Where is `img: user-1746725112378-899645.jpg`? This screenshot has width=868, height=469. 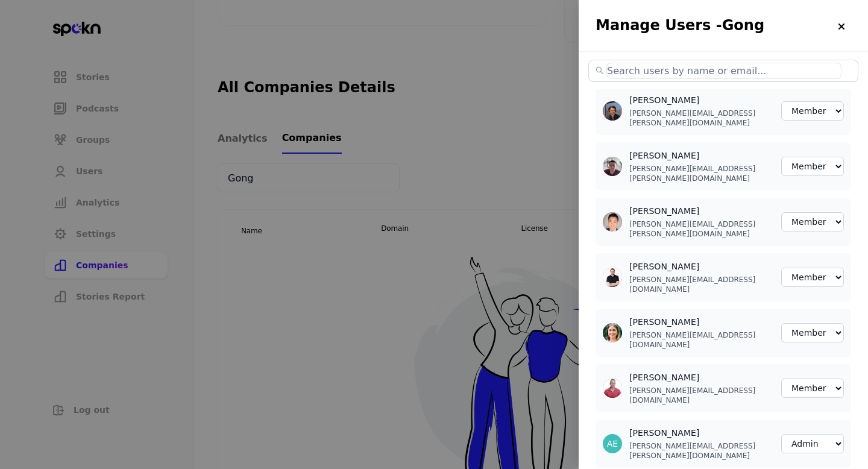
img: user-1746725112378-899645.jpg is located at coordinates (612, 333).